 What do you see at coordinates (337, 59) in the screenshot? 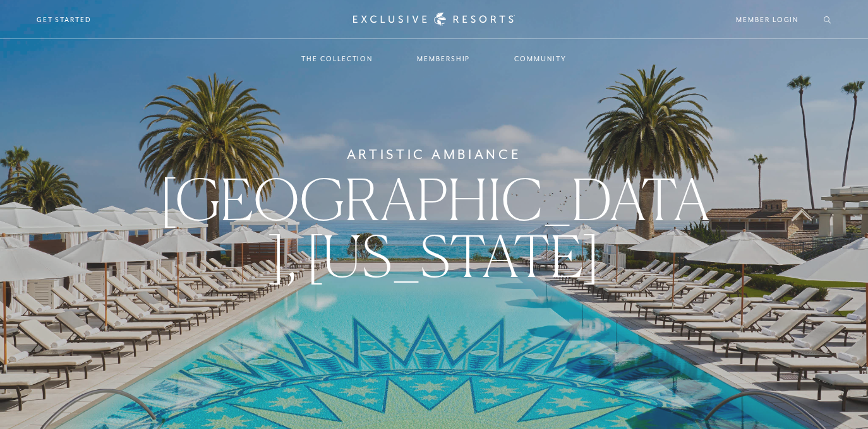
I see `a: The Collection` at bounding box center [337, 59].